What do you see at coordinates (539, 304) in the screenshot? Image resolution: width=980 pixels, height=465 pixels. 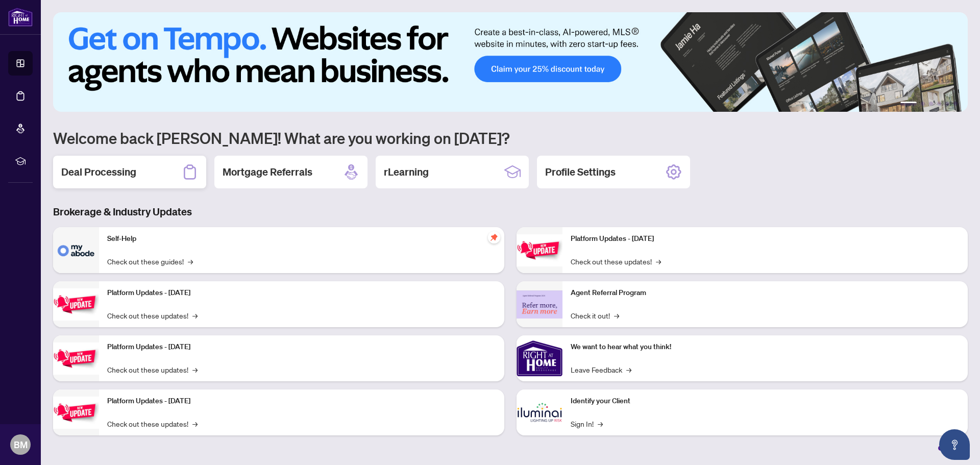 I see `img: Agent Referral Program` at bounding box center [539, 304].